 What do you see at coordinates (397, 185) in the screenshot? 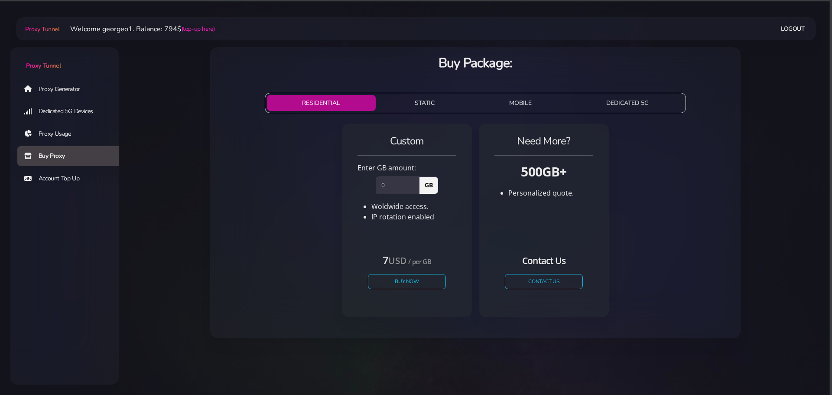
I see `input: 0` at bounding box center [397, 185].